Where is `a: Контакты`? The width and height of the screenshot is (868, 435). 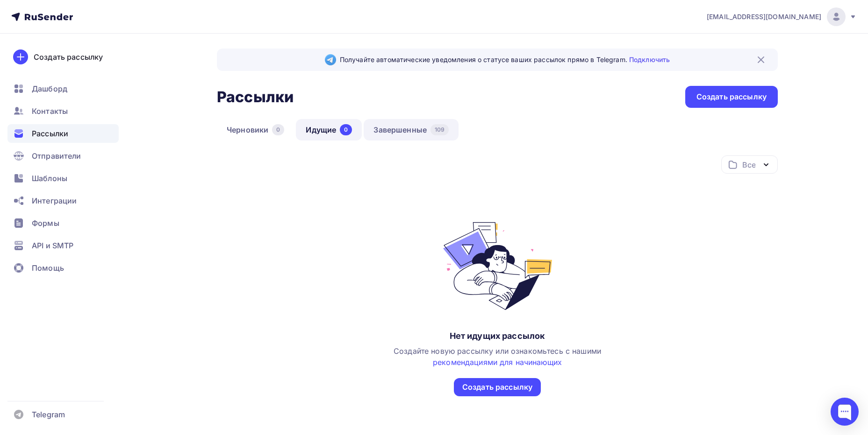 a: Контакты is located at coordinates (63, 111).